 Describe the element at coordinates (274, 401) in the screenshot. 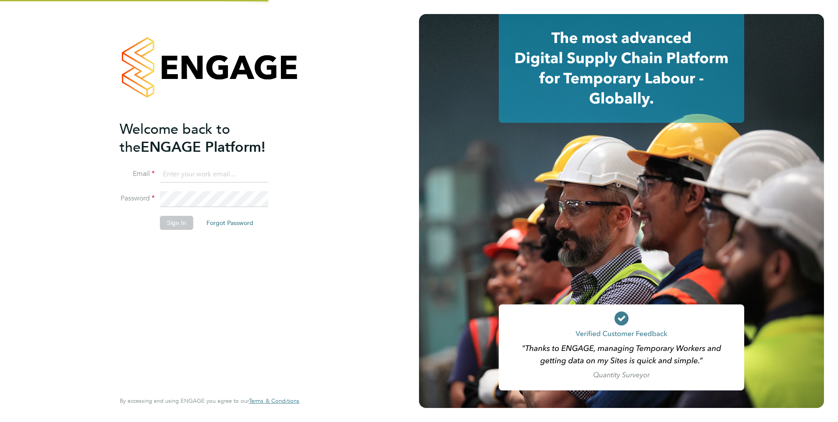

I see `a: Terms & Conditions` at that location.